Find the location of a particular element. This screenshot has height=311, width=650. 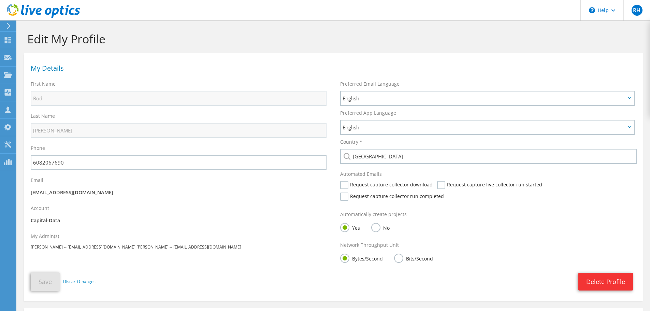

label: Last Name is located at coordinates (43, 116).